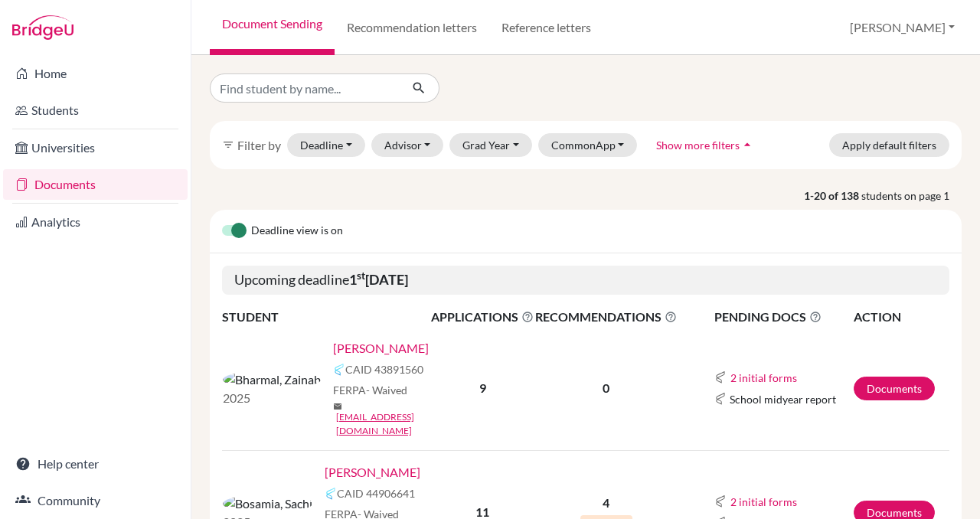 This screenshot has width=980, height=519. What do you see at coordinates (783, 317) in the screenshot?
I see `span: PENDING DOCS` at bounding box center [783, 317].